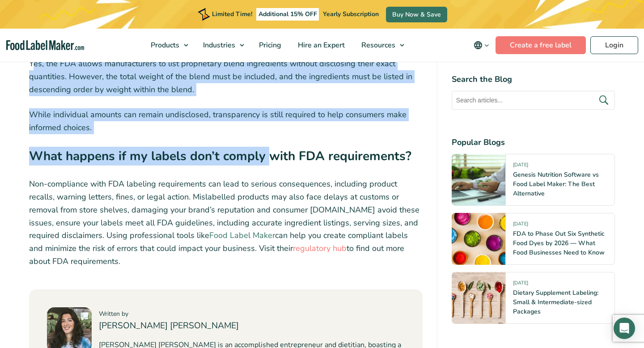  Describe the element at coordinates (242, 235) in the screenshot. I see `a: Food Label Maker` at that location.